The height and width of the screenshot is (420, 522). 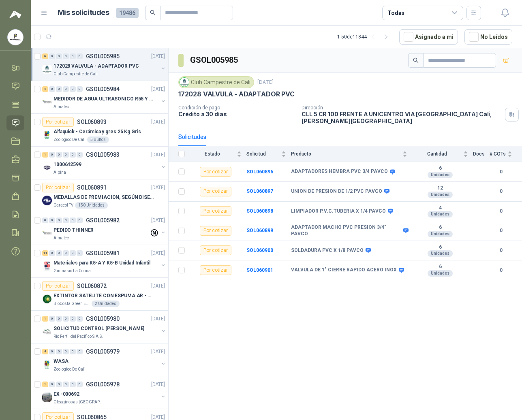 What do you see at coordinates (260, 172) in the screenshot?
I see `a: SOL060896` at bounding box center [260, 172].